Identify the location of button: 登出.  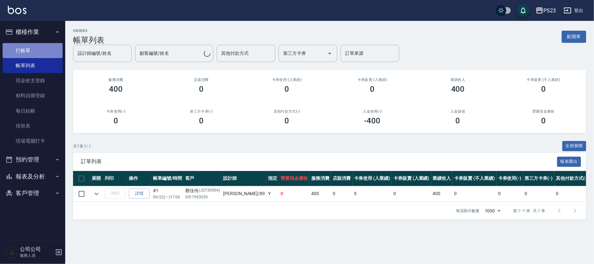
(573, 10).